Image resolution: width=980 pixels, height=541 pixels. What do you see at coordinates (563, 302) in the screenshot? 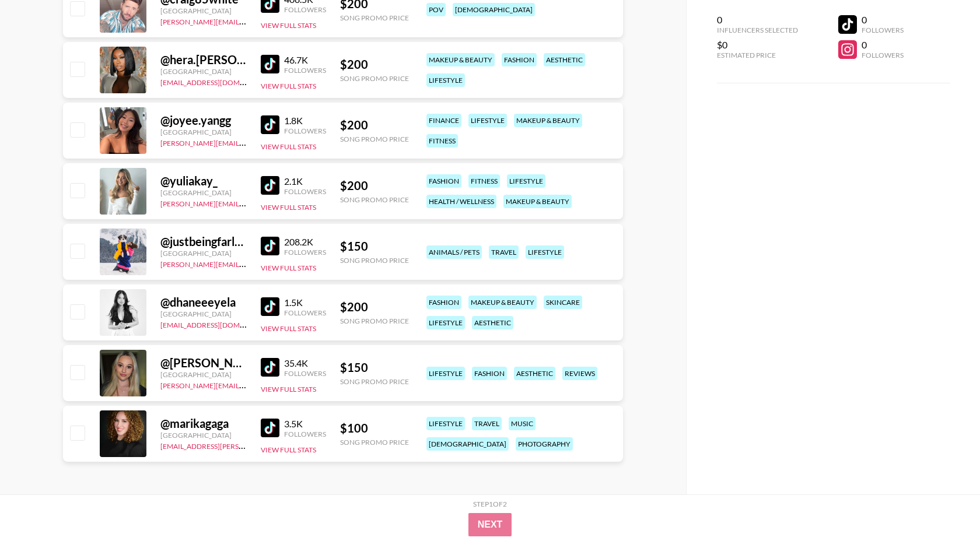
I see `div: skincare` at bounding box center [563, 302].